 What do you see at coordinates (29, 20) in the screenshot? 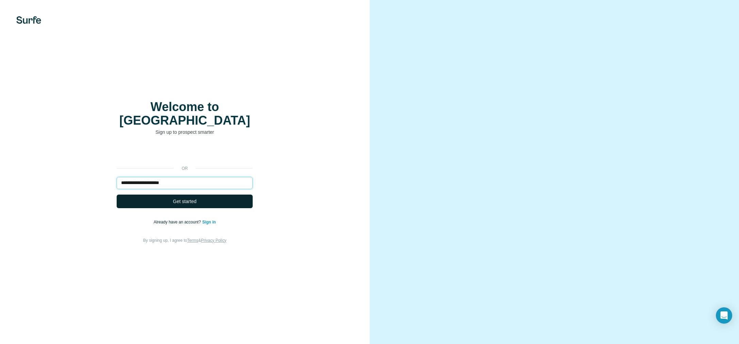
I see `img: Surfe's logo` at bounding box center [29, 20].